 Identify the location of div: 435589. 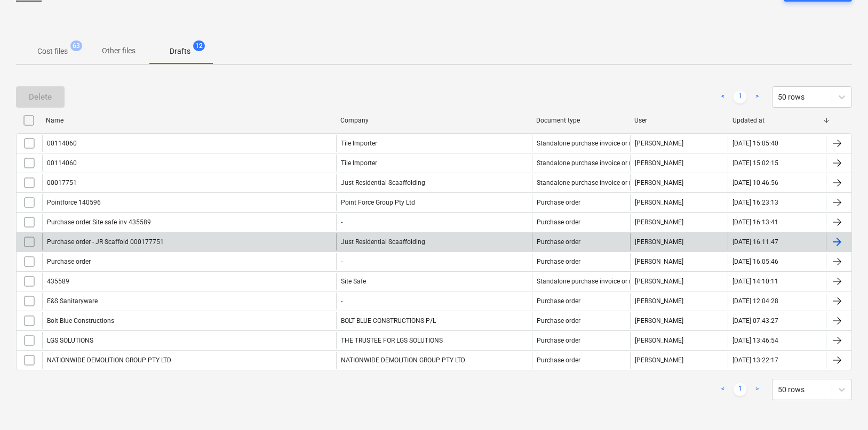
(58, 281).